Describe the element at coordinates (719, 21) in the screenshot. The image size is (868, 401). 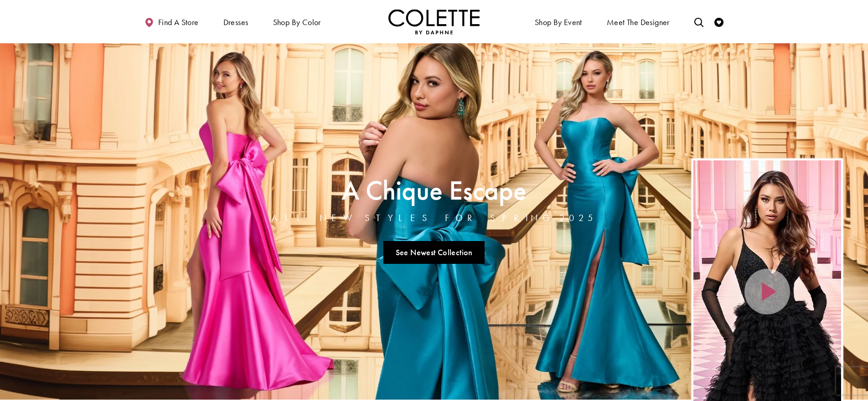
I see `a: Check Wishlist` at that location.